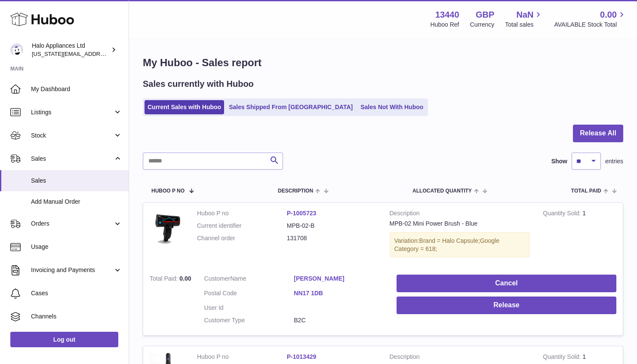 This screenshot has width=637, height=364. Describe the element at coordinates (449, 240) in the screenshot. I see `span: Brand = Halo Capsule;` at that location.